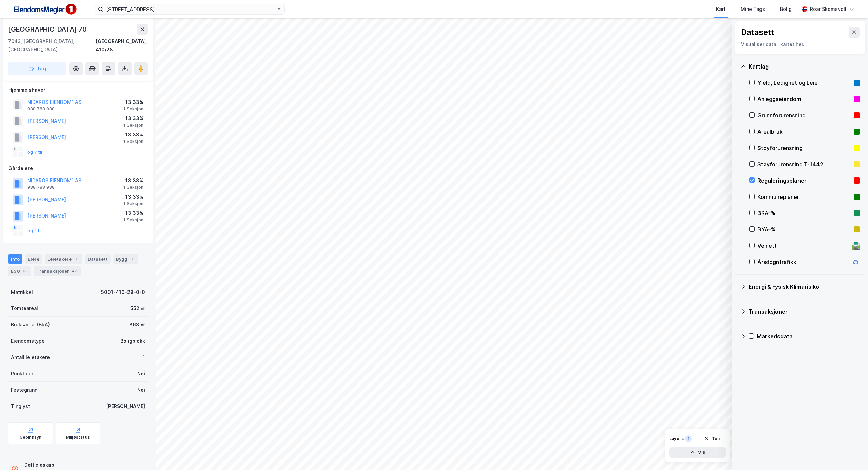 This screenshot has width=868, height=470. Describe the element at coordinates (20, 406) in the screenshot. I see `div: Tinglyst` at that location.